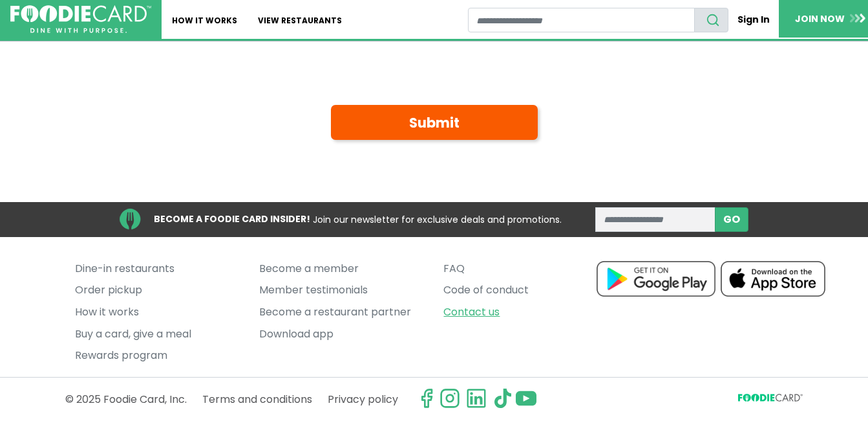 This screenshot has height=421, width=868. I want to click on svg: check us out on facebook, so click(427, 398).